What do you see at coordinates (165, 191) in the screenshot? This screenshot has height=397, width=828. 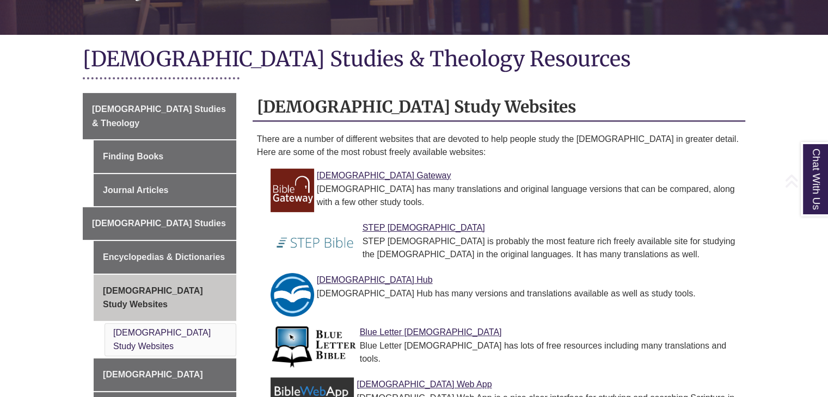 I see `a: Journal Articles` at bounding box center [165, 191].